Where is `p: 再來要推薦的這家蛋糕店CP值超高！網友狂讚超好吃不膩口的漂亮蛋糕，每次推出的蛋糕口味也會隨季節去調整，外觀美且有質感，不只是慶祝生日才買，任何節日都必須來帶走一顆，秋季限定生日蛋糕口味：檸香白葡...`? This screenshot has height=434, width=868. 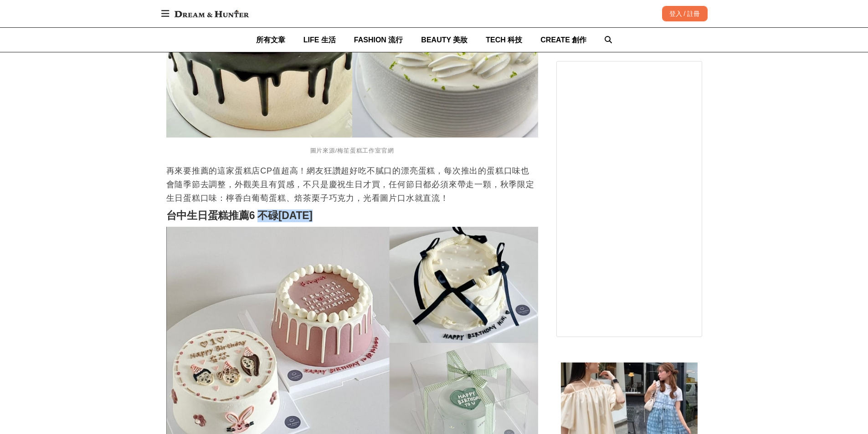
p: 再來要推薦的這家蛋糕店CP值超高！網友狂讚超好吃不膩口的漂亮蛋糕，每次推出的蛋糕口味也會隨季節去調整，外觀美且有質感，不只是慶祝生日才買，任何節日都必須來帶走一顆，秋季限定生日蛋糕口味：檸香白葡... is located at coordinates (352, 185).